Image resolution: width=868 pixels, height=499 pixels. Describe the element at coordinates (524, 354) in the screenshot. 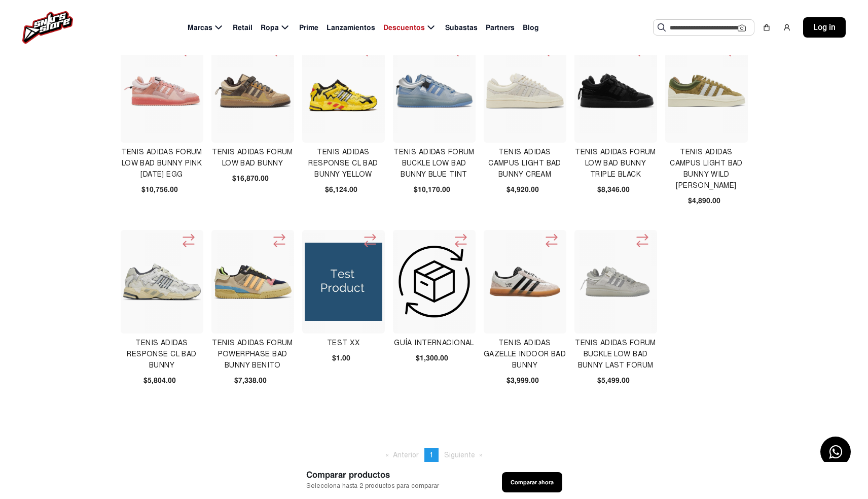

I see `h4: TENIS ADIDAS GAZELLE INDOOR BAD BUNNY` at that location.